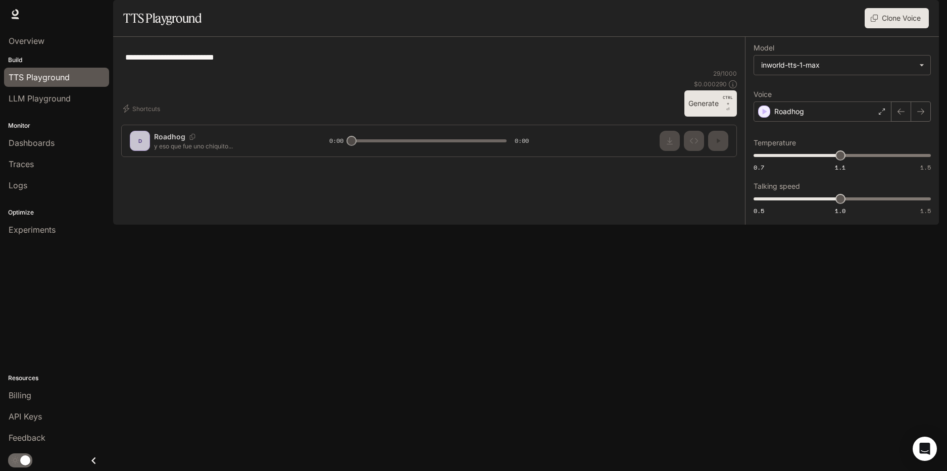 The image size is (947, 471). What do you see at coordinates (728, 100) in the screenshot?
I see `p: CTRL +` at bounding box center [728, 100].